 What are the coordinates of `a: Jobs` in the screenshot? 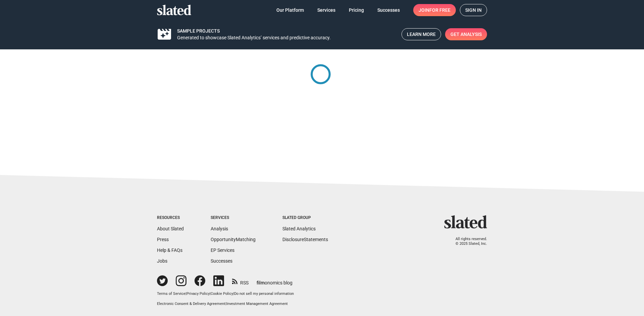 It's located at (162, 261).